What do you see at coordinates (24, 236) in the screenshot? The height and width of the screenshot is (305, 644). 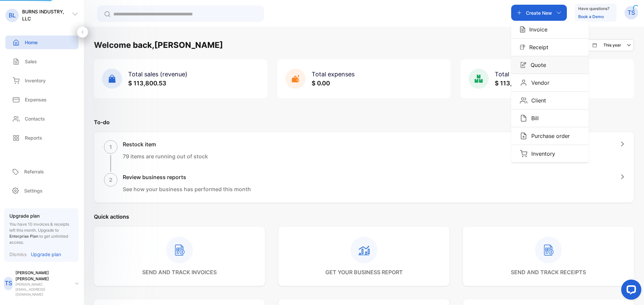 I see `span: Enterprise Plan` at bounding box center [24, 236].